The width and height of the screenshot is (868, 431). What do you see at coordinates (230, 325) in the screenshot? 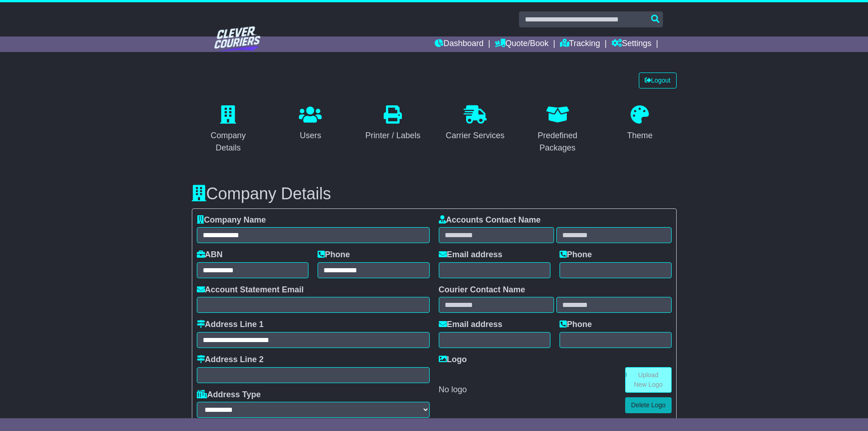
I see `label: Address Line 1` at bounding box center [230, 325].